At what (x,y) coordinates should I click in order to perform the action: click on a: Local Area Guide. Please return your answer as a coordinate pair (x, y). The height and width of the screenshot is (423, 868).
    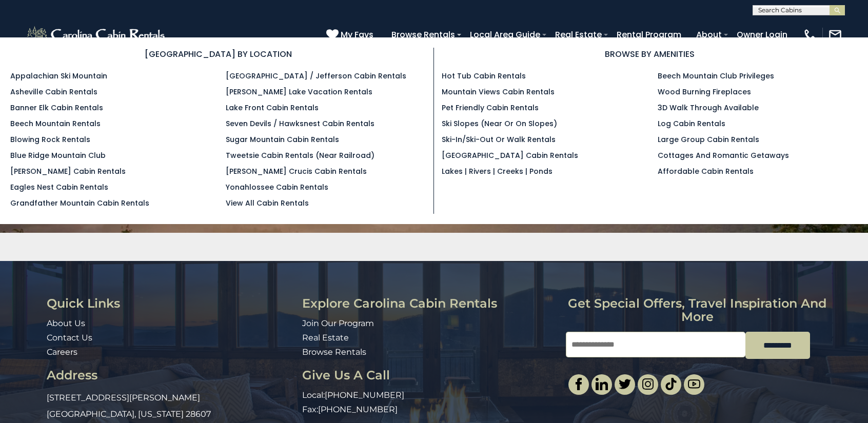
    Looking at the image, I should click on (505, 34).